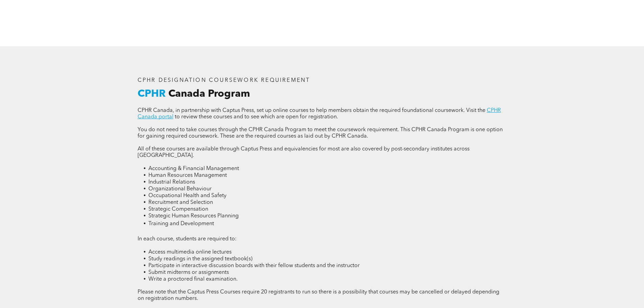  What do you see at coordinates (180, 189) in the screenshot?
I see `span: Organizational Behaviour` at bounding box center [180, 189].